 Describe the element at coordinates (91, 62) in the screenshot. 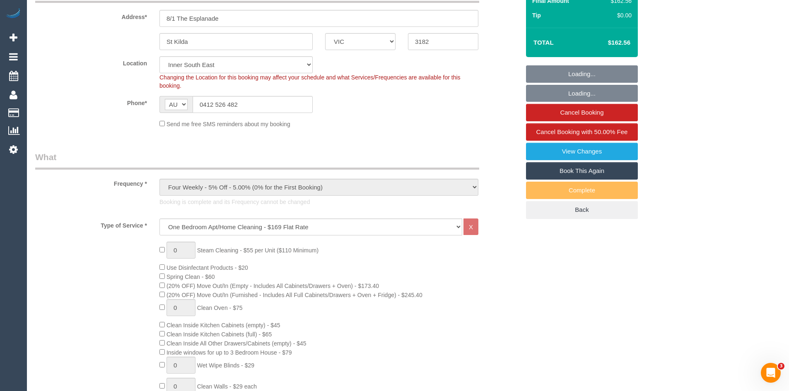

I see `label: Location` at that location.